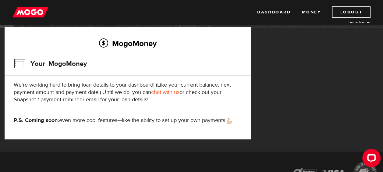  Describe the element at coordinates (348, 22) in the screenshot. I see `a: Lender licences` at that location.